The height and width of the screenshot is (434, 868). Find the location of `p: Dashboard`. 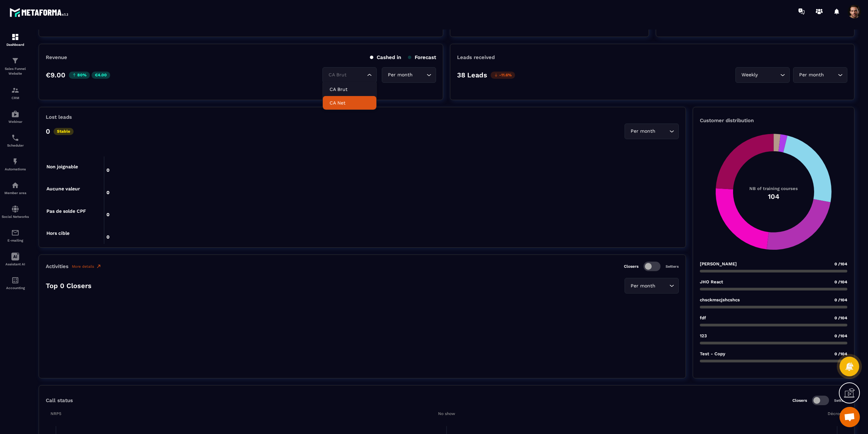

p: Dashboard is located at coordinates (16, 44).